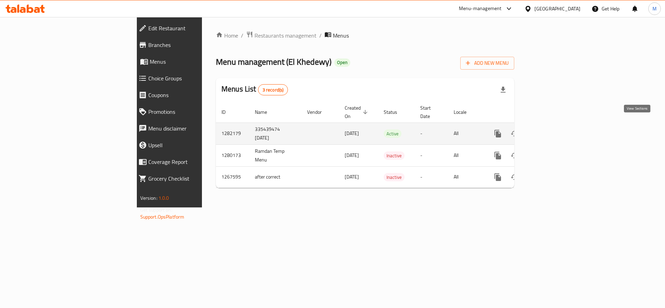  Describe the element at coordinates (342, 63) in the screenshot. I see `div: Open` at that location.